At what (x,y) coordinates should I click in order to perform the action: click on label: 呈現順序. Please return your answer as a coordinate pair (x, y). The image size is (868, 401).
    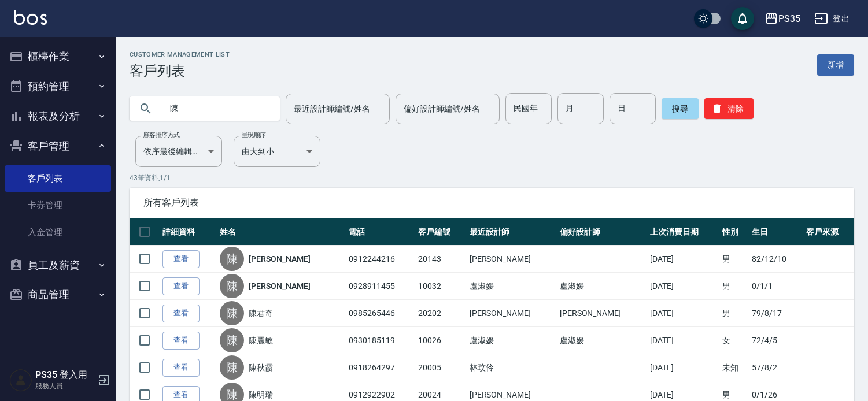
    Looking at the image, I should click on (254, 135).